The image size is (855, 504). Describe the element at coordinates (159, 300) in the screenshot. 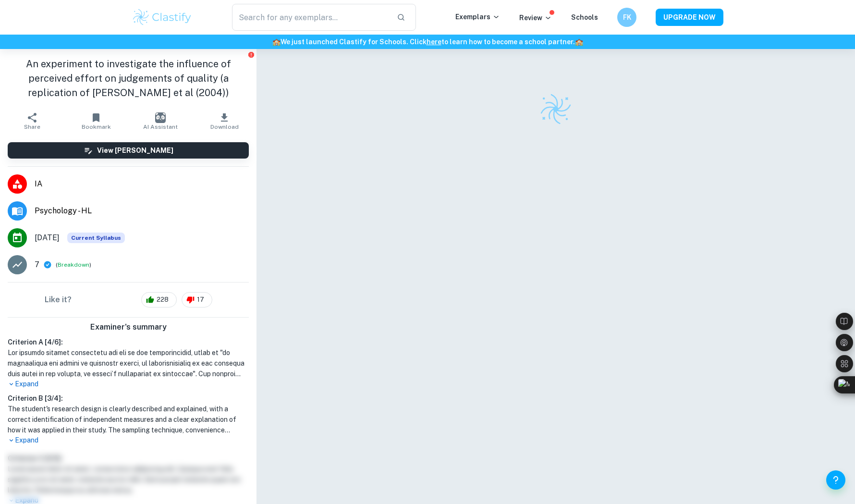

I see `div: 228` at that location.